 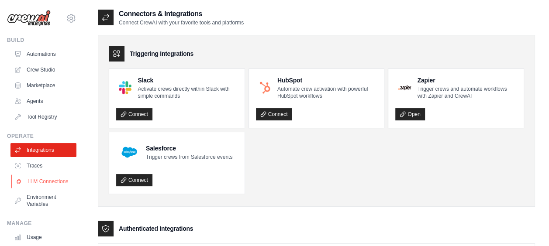 What do you see at coordinates (181, 23) in the screenshot?
I see `p: Connect CrewAI with your favorite tools and platforms` at bounding box center [181, 23].